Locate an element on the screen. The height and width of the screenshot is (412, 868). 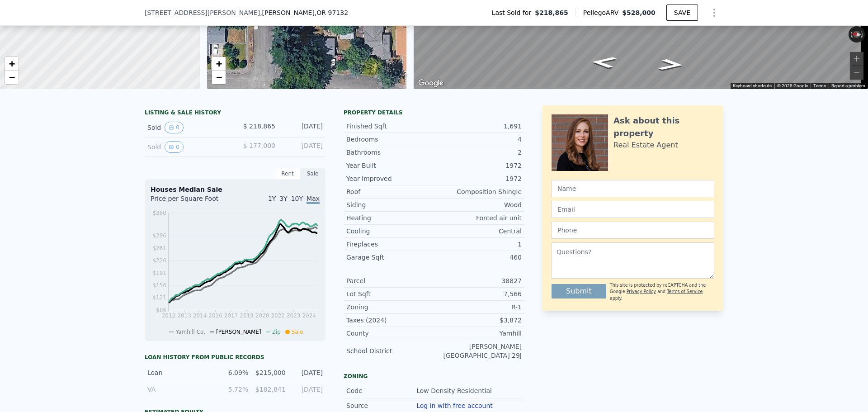
tspan: 2016 is located at coordinates (215, 315).